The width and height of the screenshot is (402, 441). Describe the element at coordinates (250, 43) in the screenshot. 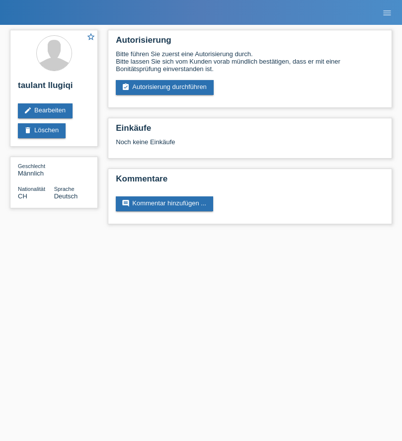

I see `h2: Autorisierung` at that location.